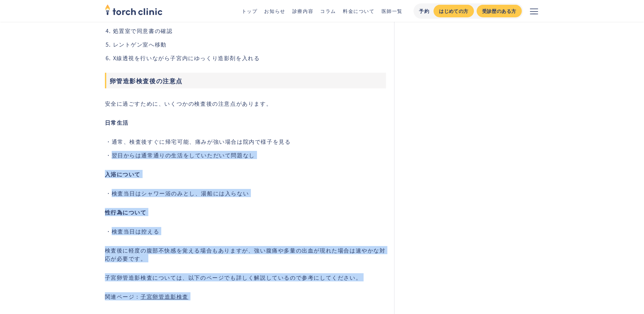 This screenshot has width=644, height=314. Describe the element at coordinates (249, 193) in the screenshot. I see `li: 検査当日はシャワー浴のみとし、湯船には入らない` at that location.